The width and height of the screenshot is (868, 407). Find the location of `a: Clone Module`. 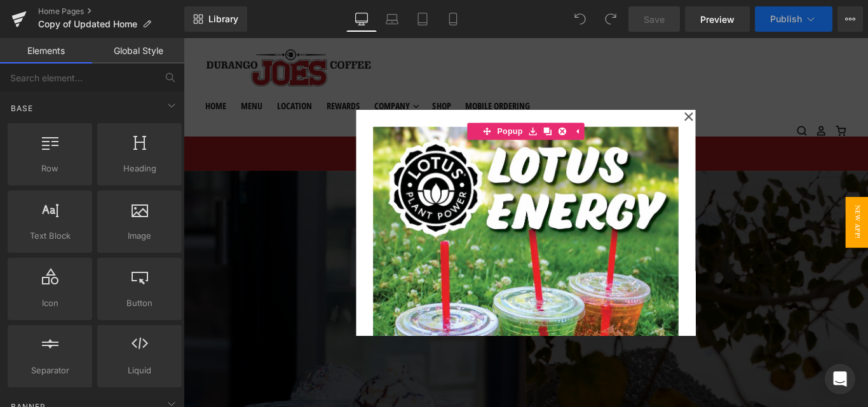

a: Clone Module is located at coordinates (409, 105).